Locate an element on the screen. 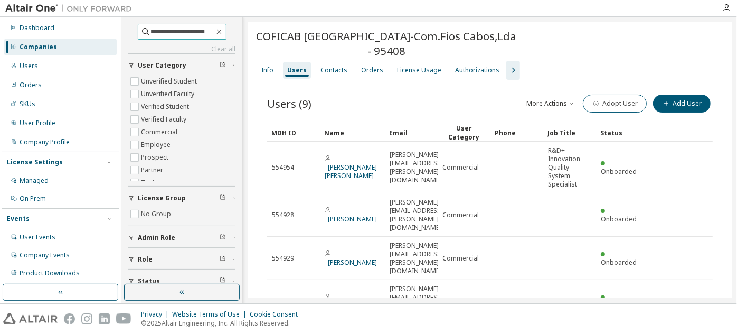 The width and height of the screenshot is (737, 334). label: Employee is located at coordinates (157, 145).